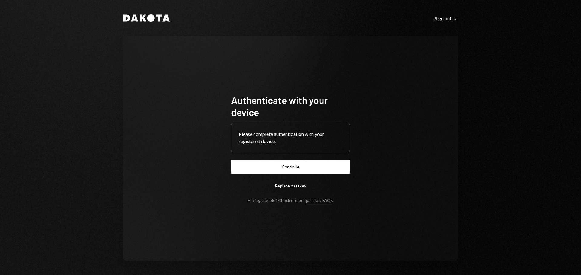 The width and height of the screenshot is (581, 275). What do you see at coordinates (290, 167) in the screenshot?
I see `button: Continue` at bounding box center [290, 167].